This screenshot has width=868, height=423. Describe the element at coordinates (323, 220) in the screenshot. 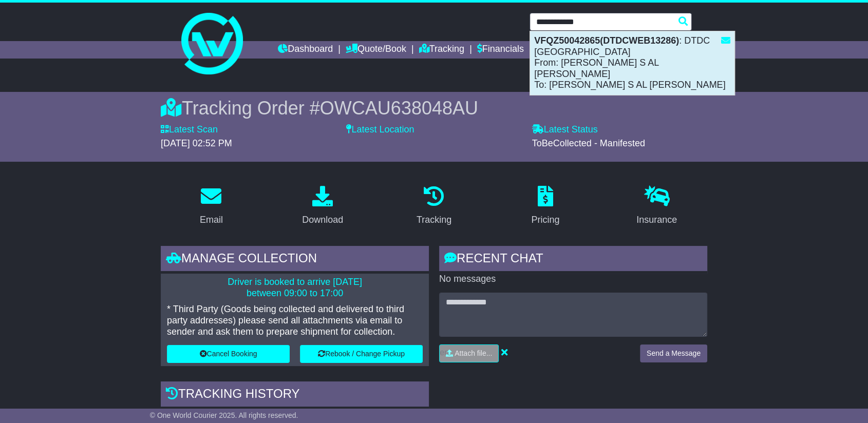

I see `div: Download` at that location.